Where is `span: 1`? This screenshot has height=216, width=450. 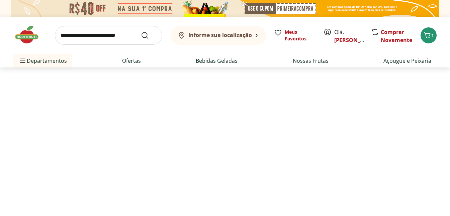
span: 1 is located at coordinates (432, 35).